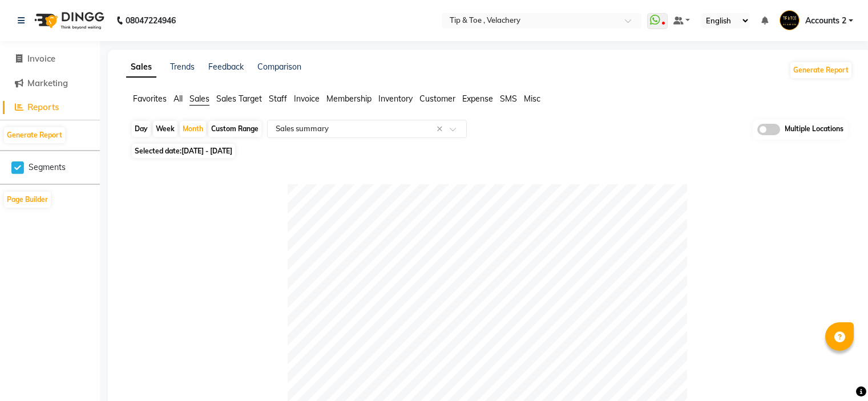 The width and height of the screenshot is (868, 401). What do you see at coordinates (437, 99) in the screenshot?
I see `span: Customer` at bounding box center [437, 99].